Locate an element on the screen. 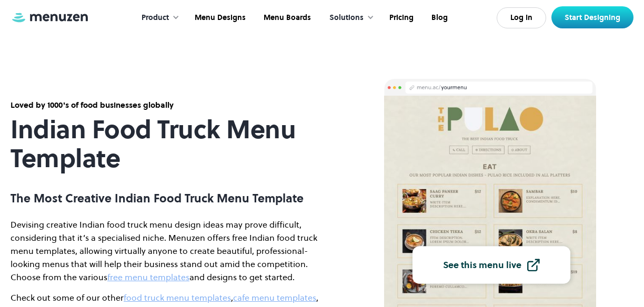 This screenshot has height=307, width=644. a: Pricing is located at coordinates (400, 18).